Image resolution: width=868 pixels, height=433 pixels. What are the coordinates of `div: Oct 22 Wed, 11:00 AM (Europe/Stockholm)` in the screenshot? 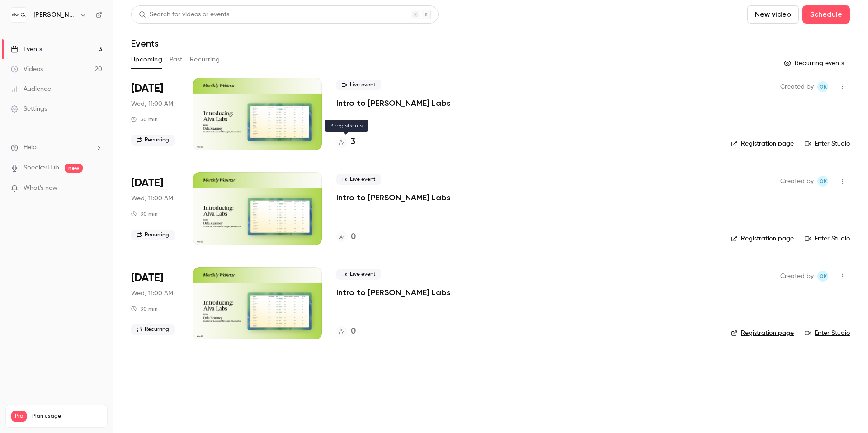 It's located at (154, 114).